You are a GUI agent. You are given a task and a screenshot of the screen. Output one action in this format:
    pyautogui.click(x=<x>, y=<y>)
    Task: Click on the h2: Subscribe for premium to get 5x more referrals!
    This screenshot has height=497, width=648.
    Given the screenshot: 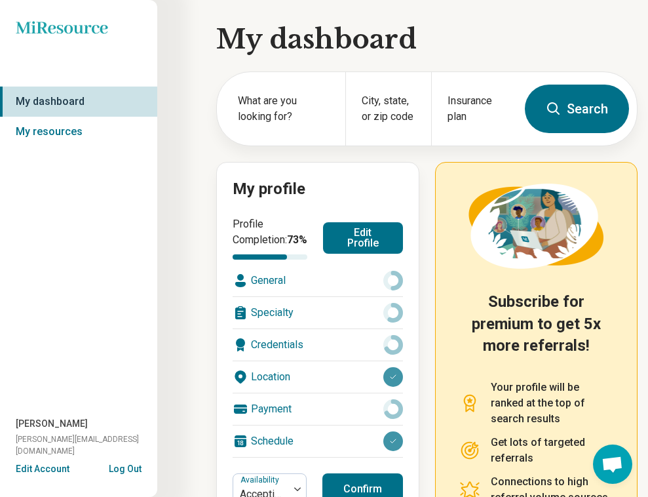 What is the action you would take?
    pyautogui.click(x=537, y=327)
    